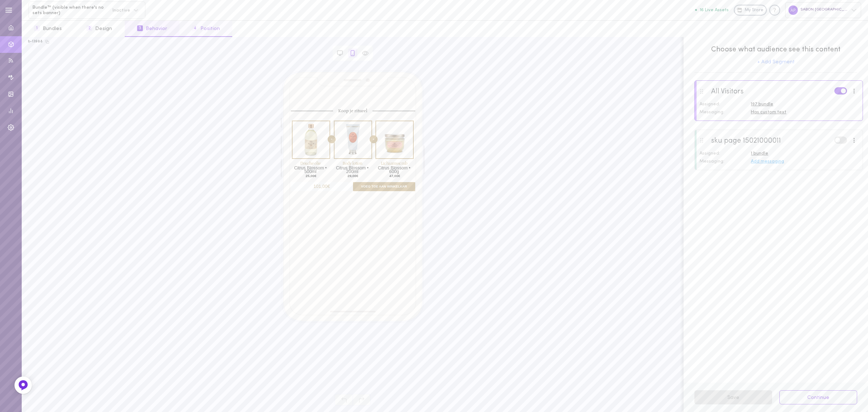 This screenshot has height=412, width=868. I want to click on span: 2, so click(89, 28).